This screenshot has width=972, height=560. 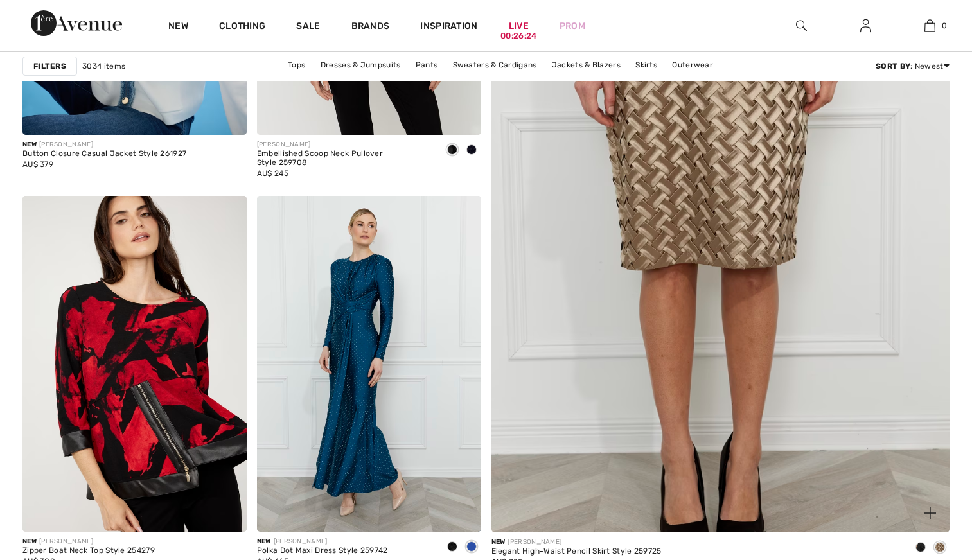 I want to click on a: 0, so click(x=930, y=26).